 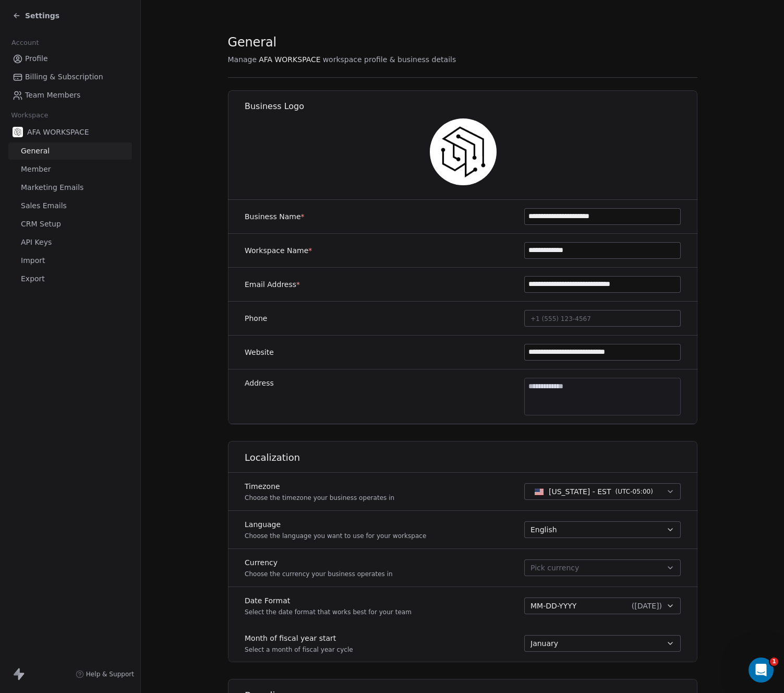 I want to click on a: Profile, so click(x=70, y=59).